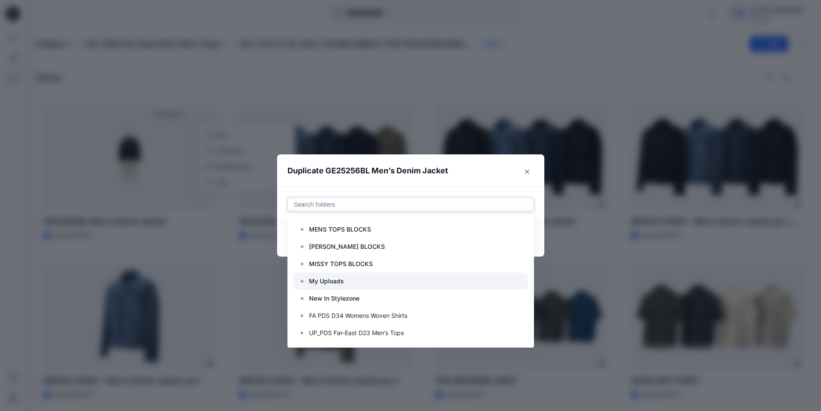 Image resolution: width=821 pixels, height=411 pixels. Describe the element at coordinates (326, 281) in the screenshot. I see `p: My Uploads` at that location.